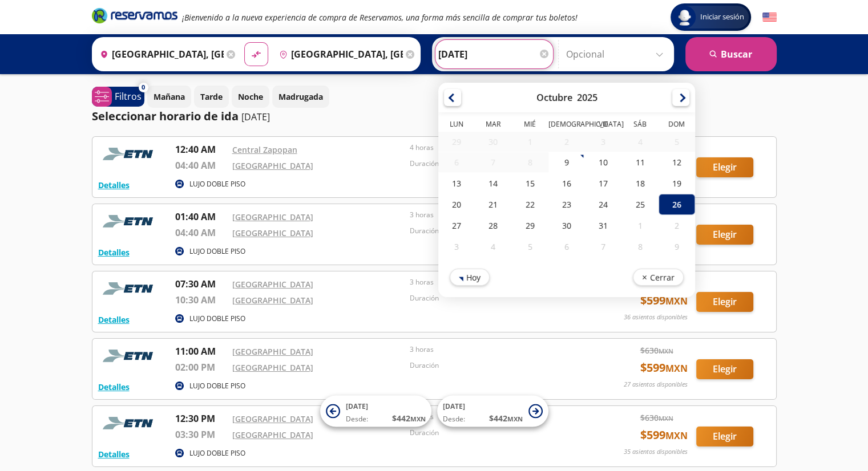 Image resolution: width=868 pixels, height=471 pixels. I want to click on div: 29-Oct-25, so click(530, 226).